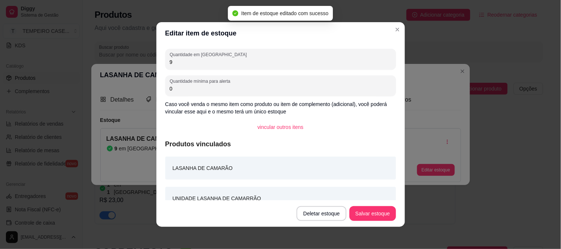 The height and width of the screenshot is (249, 561). What do you see at coordinates (281, 108) in the screenshot?
I see `p: Caso você venda o mesmo item como produto ou item de complemento (adicional), você poderá vincula...` at bounding box center [281, 108].